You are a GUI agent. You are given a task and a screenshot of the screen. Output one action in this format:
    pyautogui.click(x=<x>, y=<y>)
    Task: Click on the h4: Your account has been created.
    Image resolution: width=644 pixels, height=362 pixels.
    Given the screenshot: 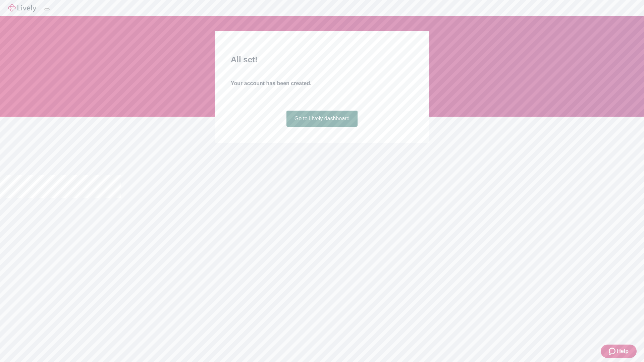 What is the action you would take?
    pyautogui.click(x=322, y=83)
    